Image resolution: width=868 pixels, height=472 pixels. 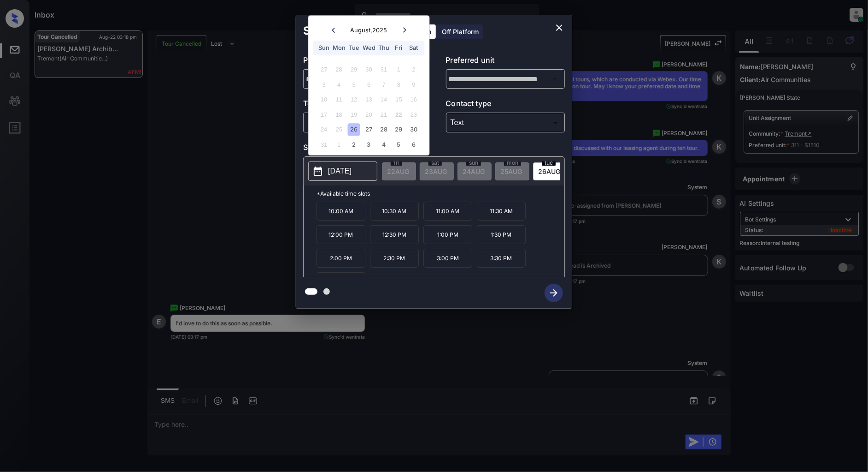 What do you see at coordinates (394, 234) in the screenshot?
I see `p: 12:30 PM` at bounding box center [394, 234].